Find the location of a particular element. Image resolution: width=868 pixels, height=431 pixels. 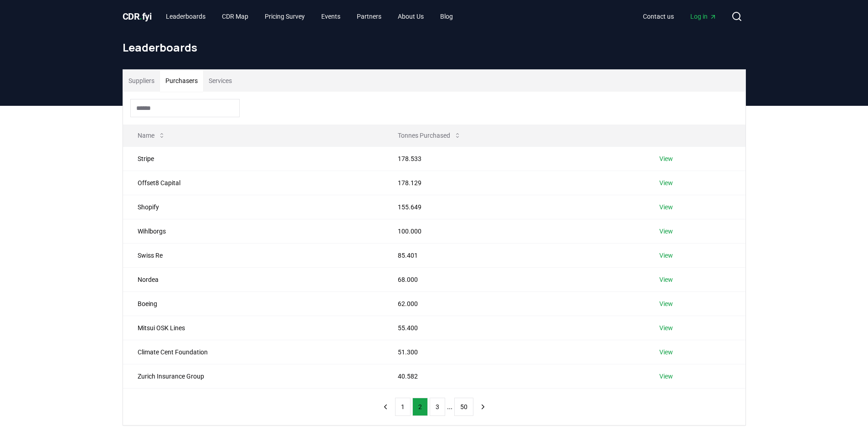

button: 50 is located at coordinates (464, 407).